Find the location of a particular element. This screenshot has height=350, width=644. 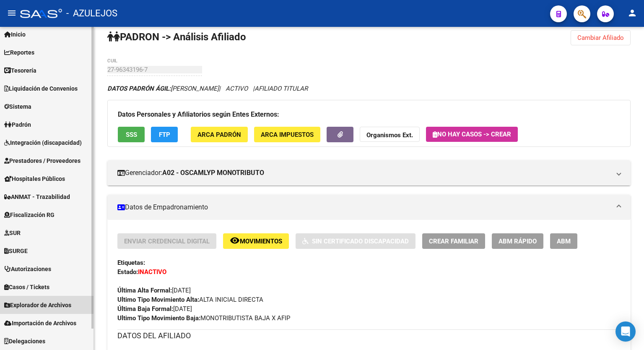

span: Cambiar Afiliado is located at coordinates (600, 38).